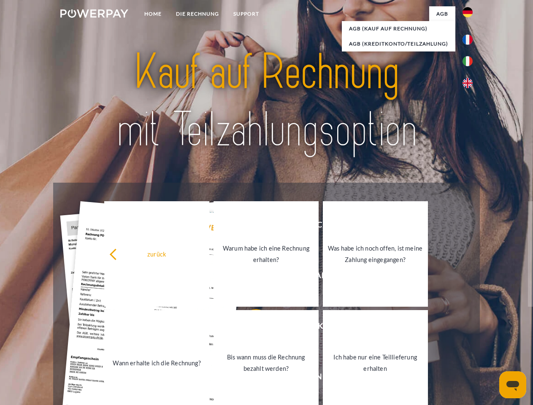  Describe the element at coordinates (266, 363) in the screenshot. I see `div: Bis wann muss die Rechnung bezahlt werden?` at that location.